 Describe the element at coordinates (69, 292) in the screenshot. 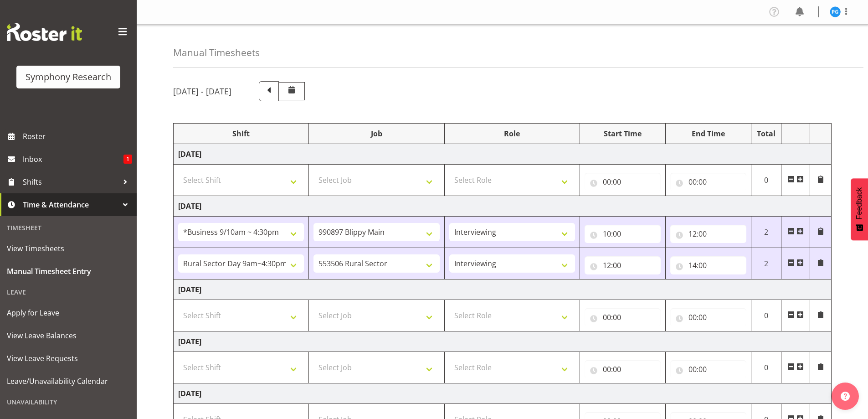

I see `div: Leave` at that location.